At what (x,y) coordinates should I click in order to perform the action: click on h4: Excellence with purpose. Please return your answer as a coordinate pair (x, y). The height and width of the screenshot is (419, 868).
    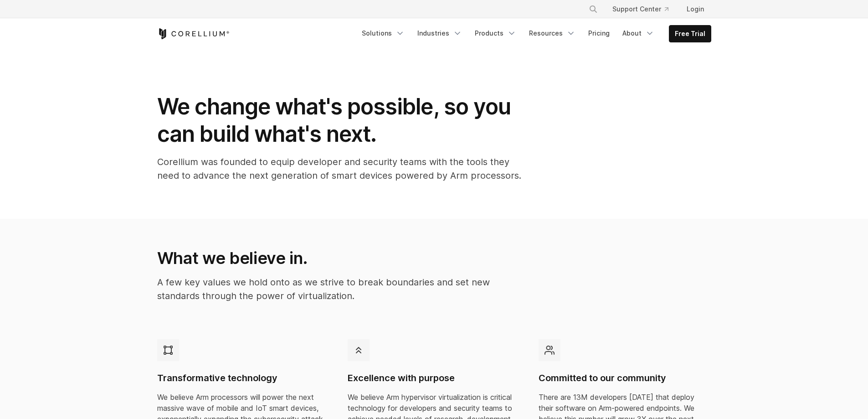
    Looking at the image, I should click on (434, 378).